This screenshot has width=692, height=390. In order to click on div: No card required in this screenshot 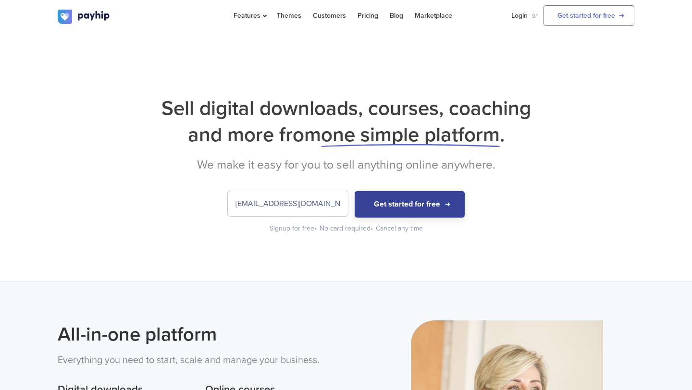, I will do `click(346, 229)`.